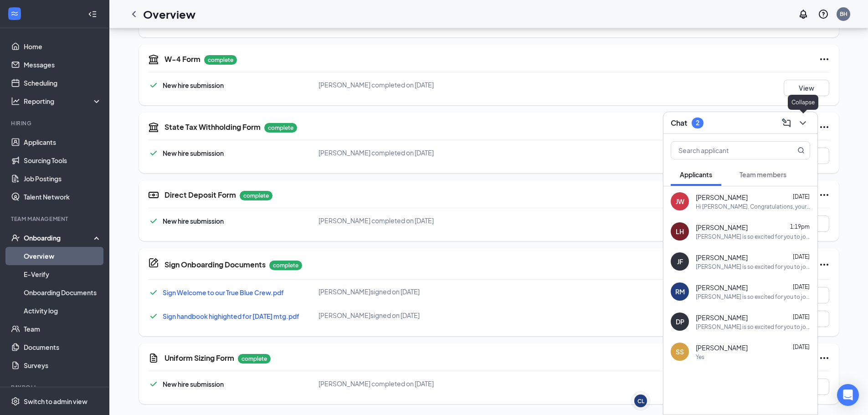 This screenshot has height=415, width=868. What do you see at coordinates (803, 123) in the screenshot?
I see `button: ChevronDown` at bounding box center [803, 123].